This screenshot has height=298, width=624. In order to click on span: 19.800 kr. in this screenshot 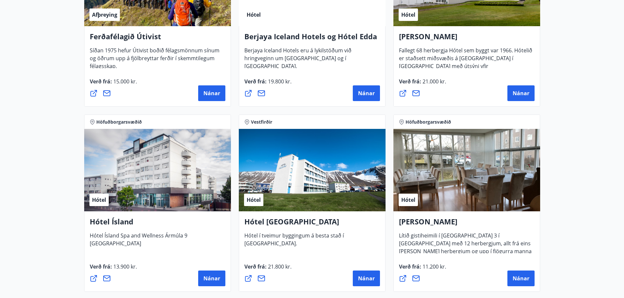, I will do `click(279, 82)`.